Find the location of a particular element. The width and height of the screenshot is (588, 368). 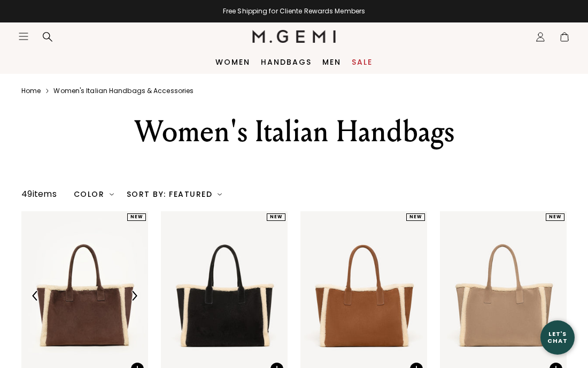

div: 49 items is located at coordinates (39, 194).